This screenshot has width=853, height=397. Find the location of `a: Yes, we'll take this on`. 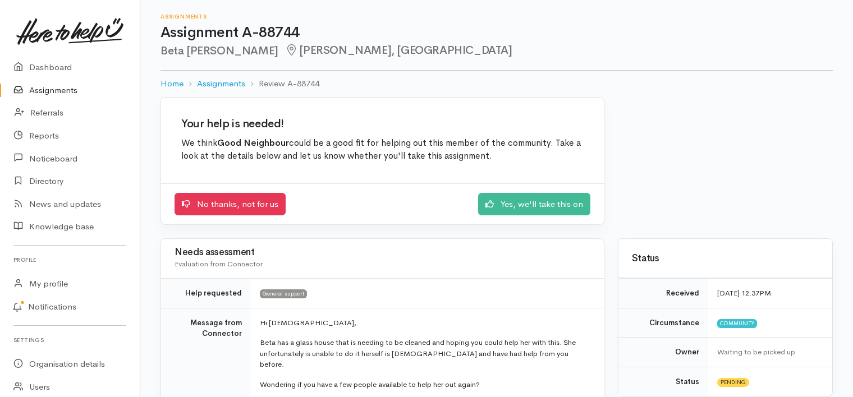

a: Yes, we'll take this on is located at coordinates (534, 204).